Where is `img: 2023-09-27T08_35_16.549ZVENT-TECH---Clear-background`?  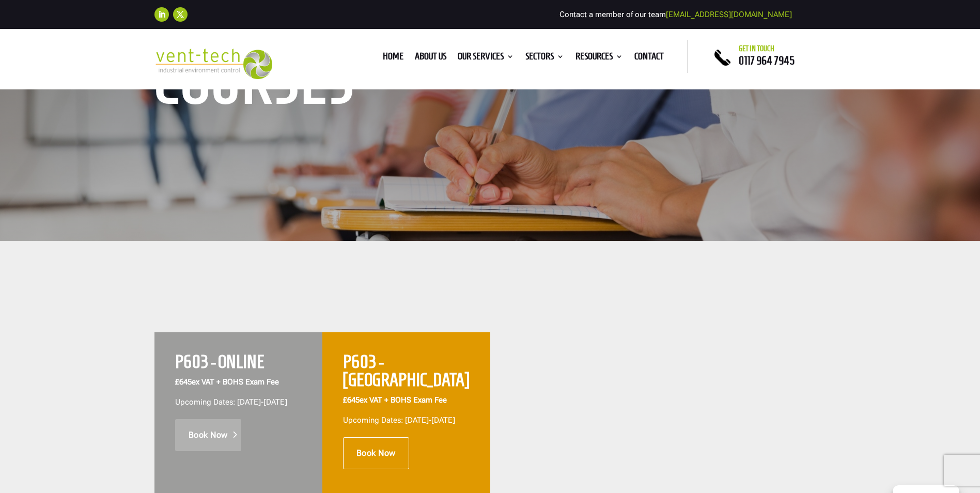 img: 2023-09-27T08_35_16.549ZVENT-TECH---Clear-background is located at coordinates (214, 63).